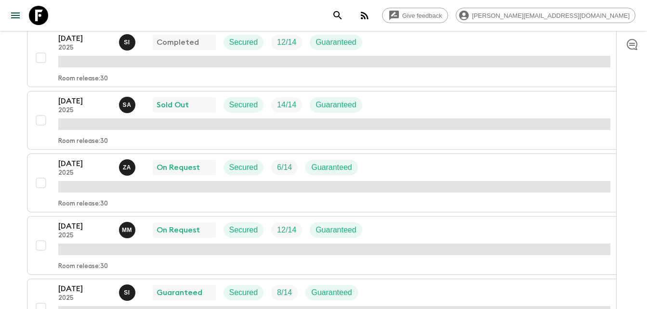 Image resolution: width=647 pixels, height=309 pixels. What do you see at coordinates (127, 168) in the screenshot?
I see `p: Z A` at bounding box center [127, 168].